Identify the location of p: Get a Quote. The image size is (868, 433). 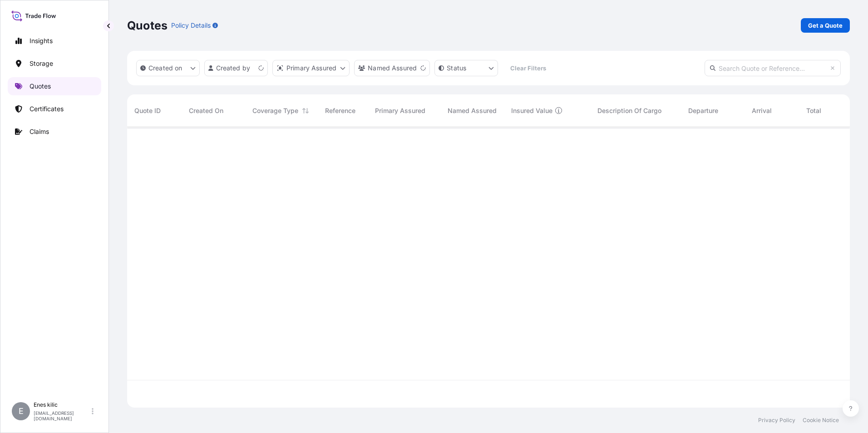
(825, 26).